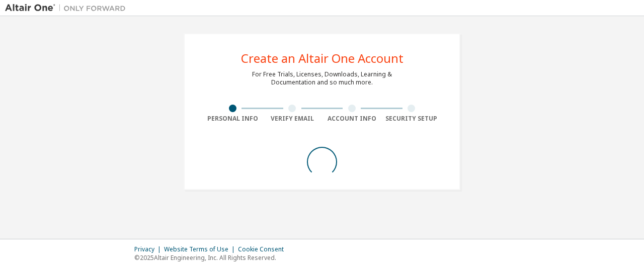 The height and width of the screenshot is (268, 644). I want to click on div: Personal Info, so click(232, 119).